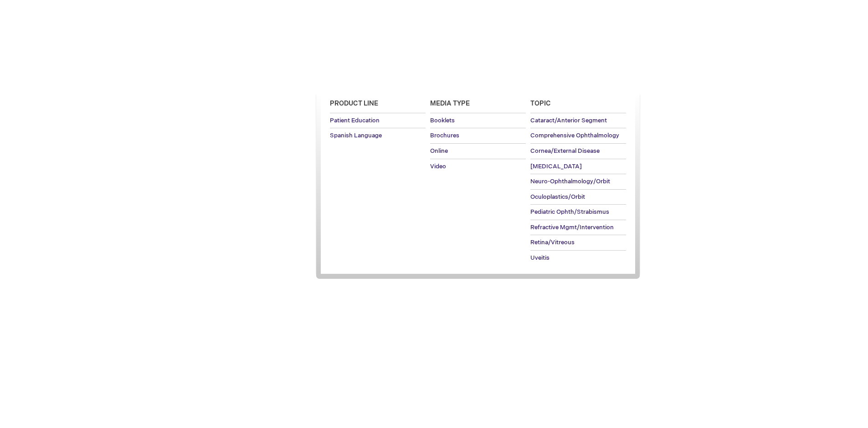 The width and height of the screenshot is (868, 428). Describe the element at coordinates (438, 166) in the screenshot. I see `span: Video` at that location.